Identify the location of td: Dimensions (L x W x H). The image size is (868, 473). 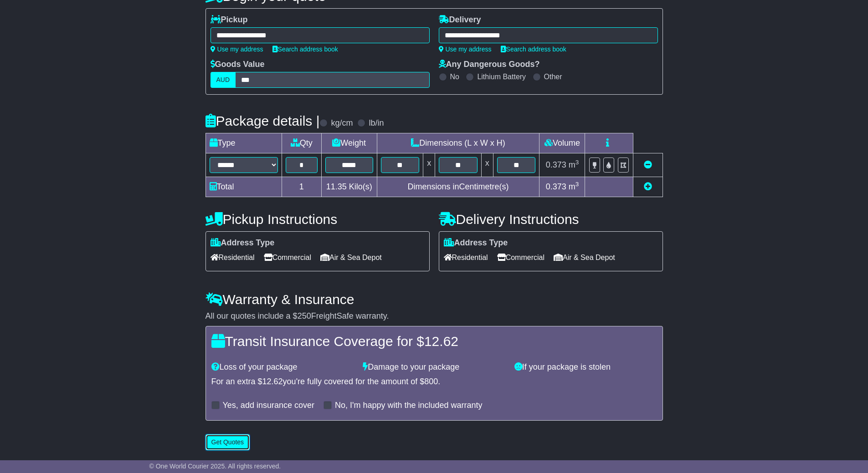
(458, 143).